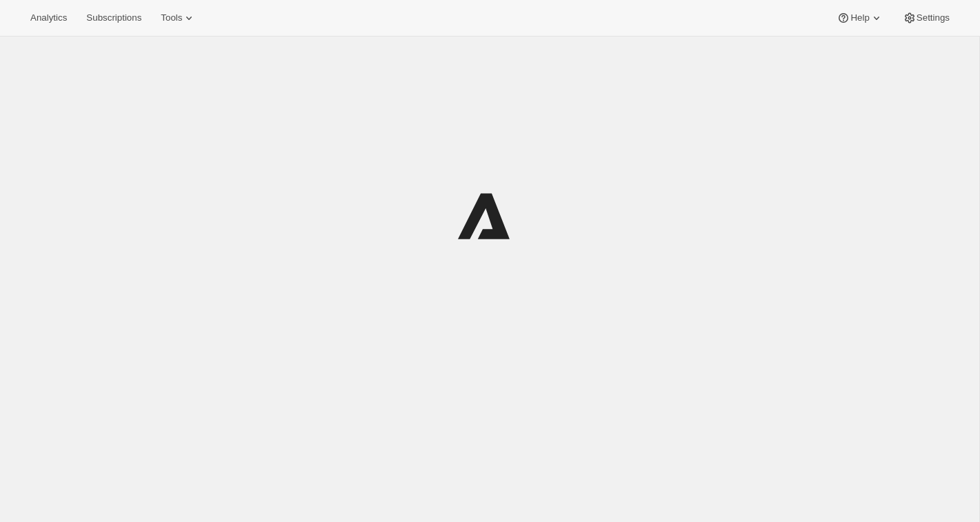 Image resolution: width=980 pixels, height=522 pixels. I want to click on span: Subscriptions, so click(114, 18).